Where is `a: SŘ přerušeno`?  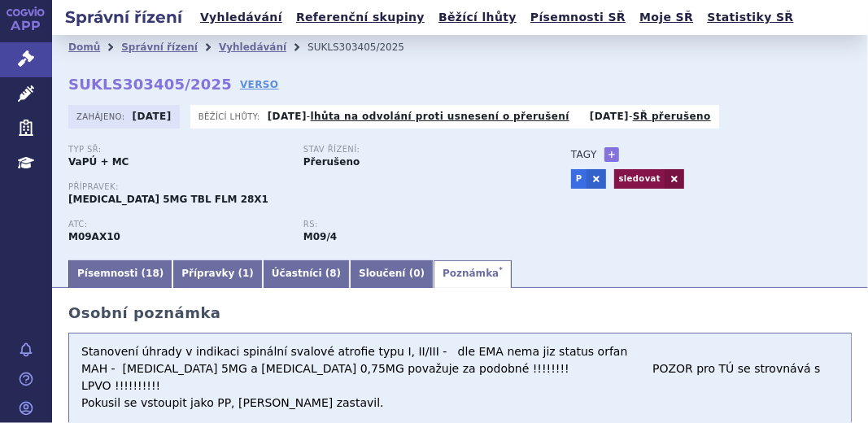
a: SŘ přerušeno is located at coordinates (672, 116).